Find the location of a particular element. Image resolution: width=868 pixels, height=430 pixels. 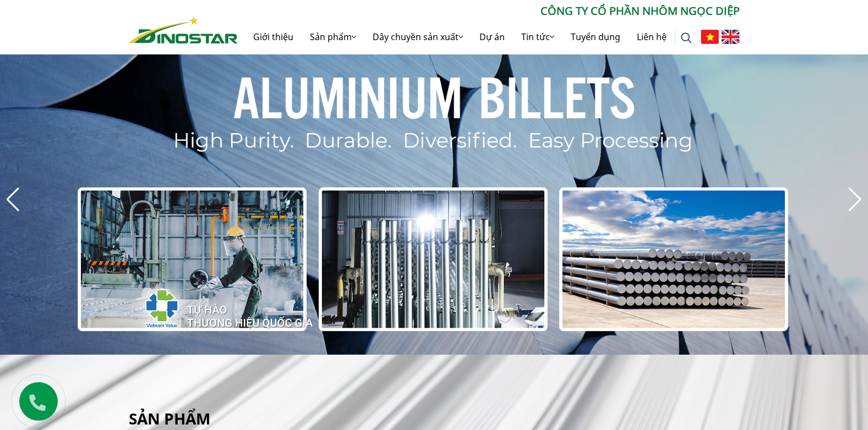

img: Tiếng Việt is located at coordinates (709, 37).